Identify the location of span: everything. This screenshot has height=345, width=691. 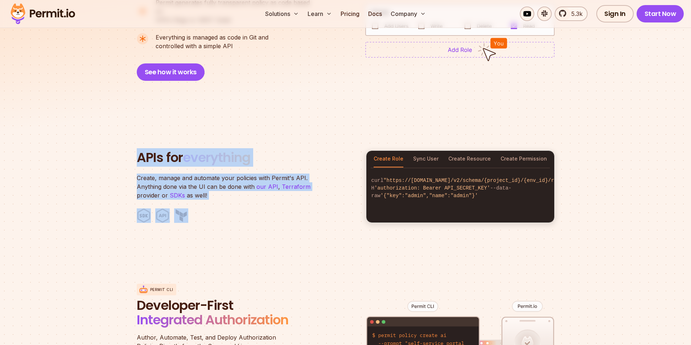
(217, 157).